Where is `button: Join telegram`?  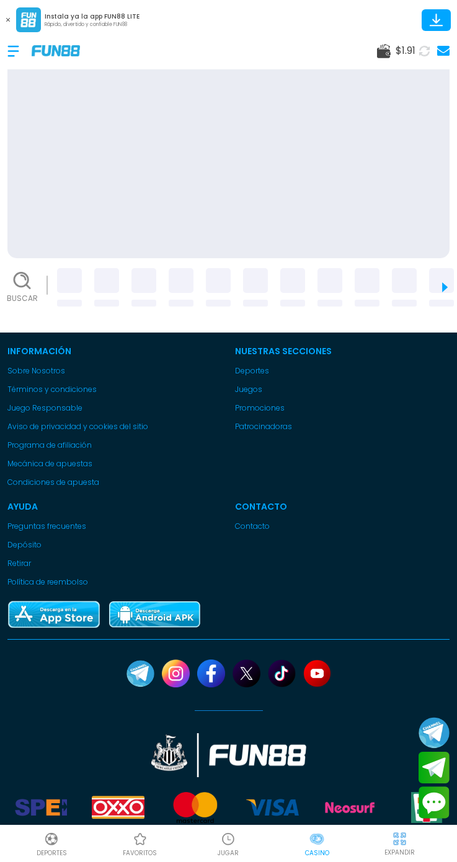
button: Join telegram is located at coordinates (434, 768).